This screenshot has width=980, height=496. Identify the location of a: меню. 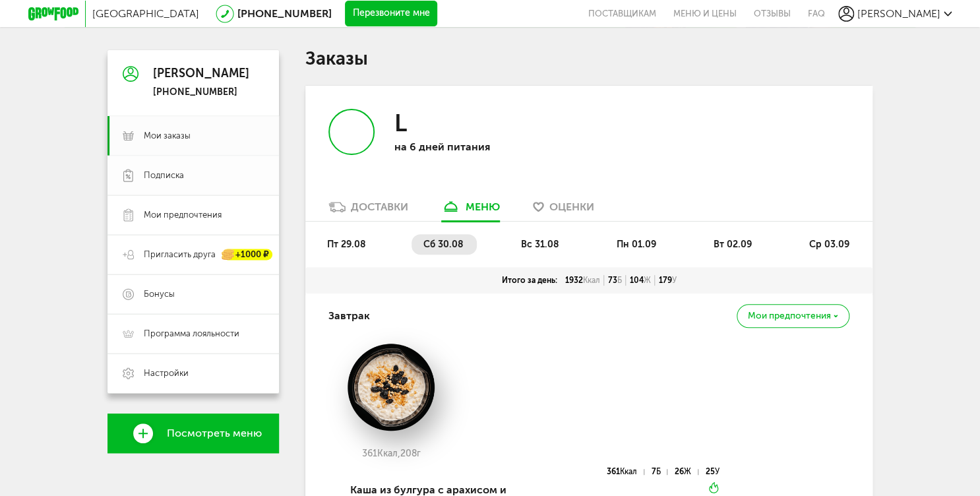
(471, 210).